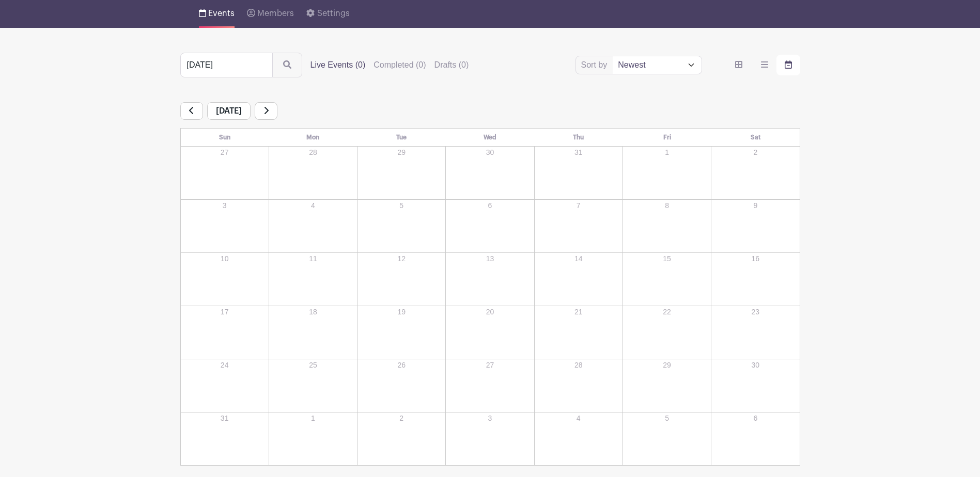  I want to click on p: 22, so click(668, 312).